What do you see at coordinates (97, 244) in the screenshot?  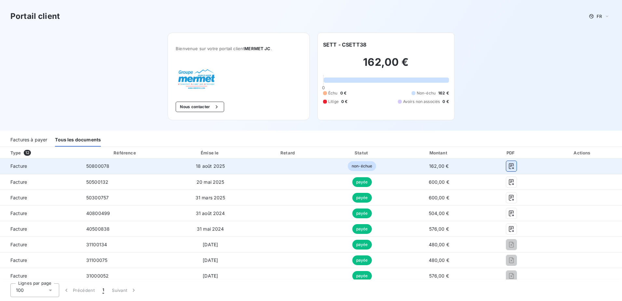 I see `span: 31100134` at bounding box center [97, 244].